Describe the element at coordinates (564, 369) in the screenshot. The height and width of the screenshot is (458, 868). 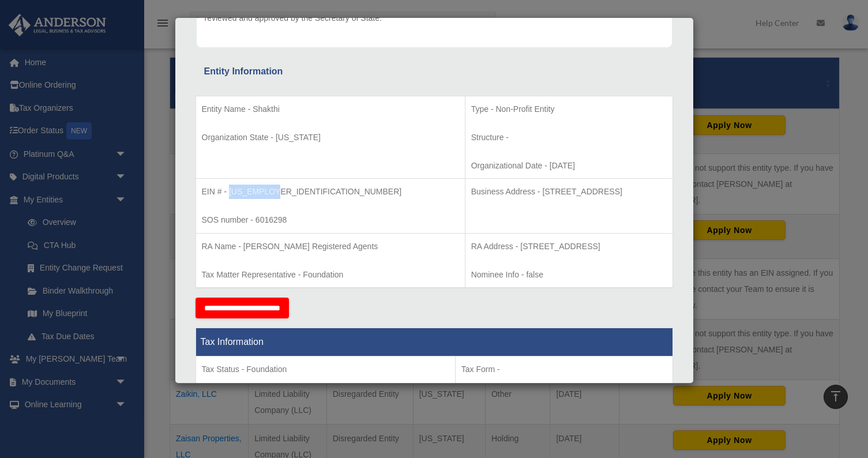
I see `p: Tax Form -` at that location.